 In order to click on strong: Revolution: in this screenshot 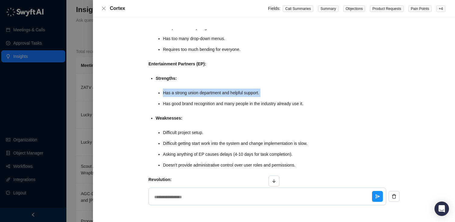, I will do `click(160, 180)`.